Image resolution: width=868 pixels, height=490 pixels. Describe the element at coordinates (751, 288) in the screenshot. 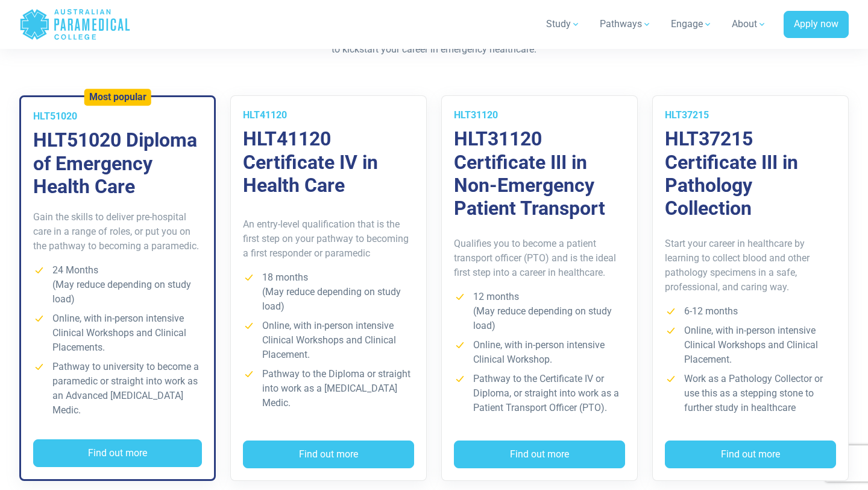

I see `a: HLT37215 HLT37215 Certificate III in Pathology Collection Start your career in healthcare by lear...` at that location.